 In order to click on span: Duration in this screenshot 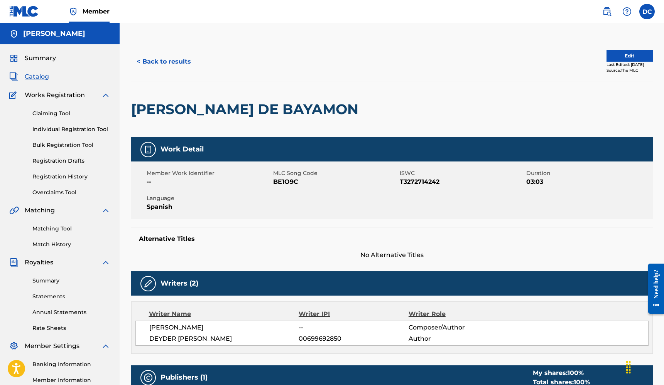, I will do `click(588, 173)`.